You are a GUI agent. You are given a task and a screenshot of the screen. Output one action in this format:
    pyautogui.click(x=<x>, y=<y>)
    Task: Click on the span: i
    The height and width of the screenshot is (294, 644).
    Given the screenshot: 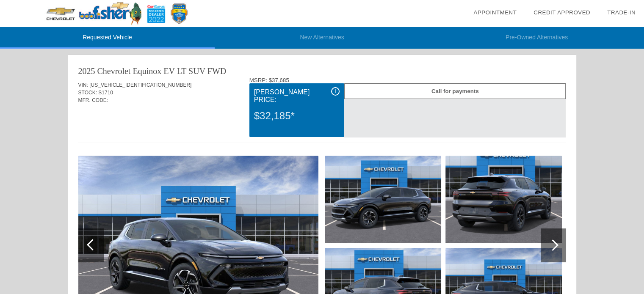 What is the action you would take?
    pyautogui.click(x=335, y=92)
    